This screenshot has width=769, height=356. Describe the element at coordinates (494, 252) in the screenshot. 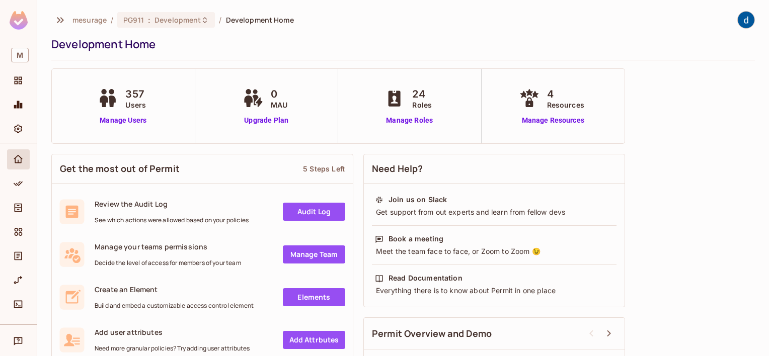

I see `div: Meet the team face to face, or Zoom to Zoom 😉` at that location.